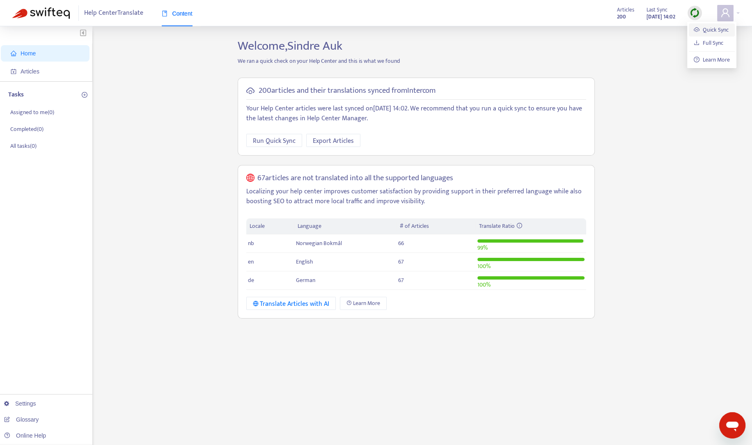 The height and width of the screenshot is (445, 752). I want to click on a: question-circleLearn More, so click(712, 60).